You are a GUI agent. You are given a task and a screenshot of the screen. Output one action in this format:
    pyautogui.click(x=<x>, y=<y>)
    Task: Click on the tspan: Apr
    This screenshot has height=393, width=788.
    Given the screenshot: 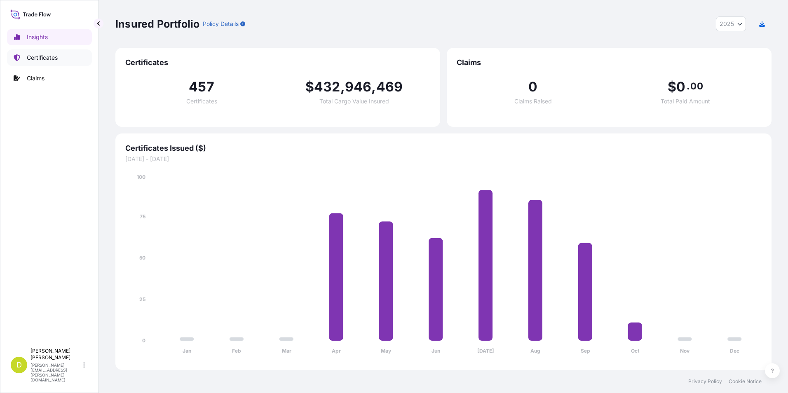 What is the action you would take?
    pyautogui.click(x=336, y=351)
    